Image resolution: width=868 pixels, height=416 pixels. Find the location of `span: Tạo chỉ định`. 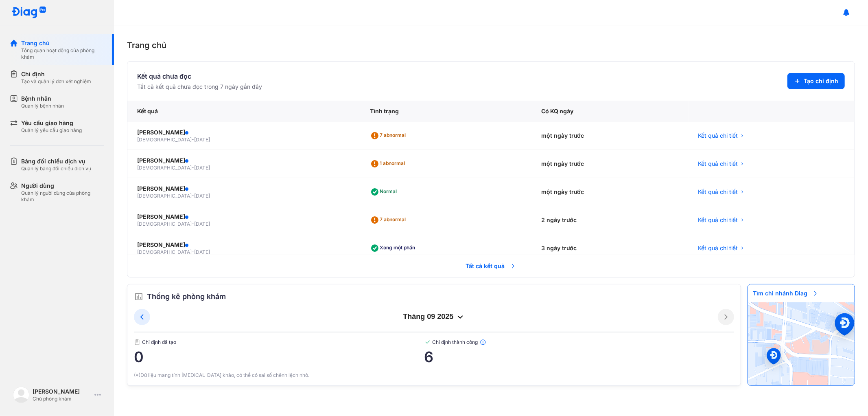

span: Tạo chỉ định is located at coordinates (821, 81).